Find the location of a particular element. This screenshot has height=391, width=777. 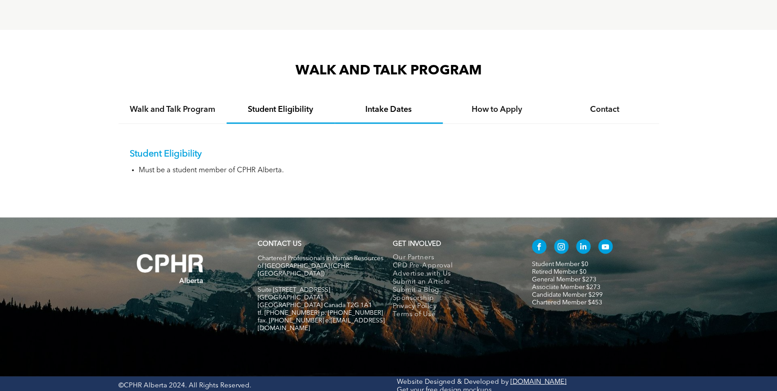

a: Privacy Policy is located at coordinates (453, 306).